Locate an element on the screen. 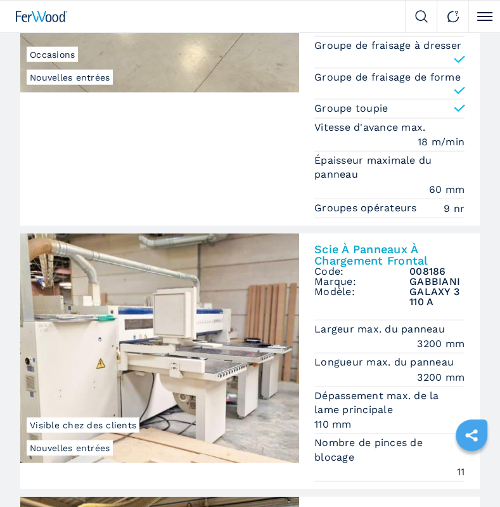  p: Groupe de fraisage à dresser is located at coordinates (388, 46).